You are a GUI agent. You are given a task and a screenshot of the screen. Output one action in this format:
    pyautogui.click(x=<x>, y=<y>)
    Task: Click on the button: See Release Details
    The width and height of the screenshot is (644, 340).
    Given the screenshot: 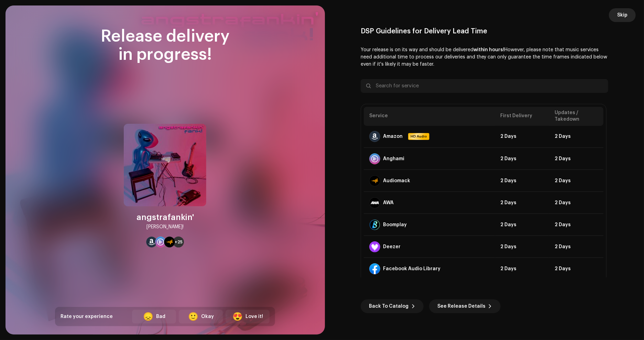 What is the action you would take?
    pyautogui.click(x=465, y=307)
    